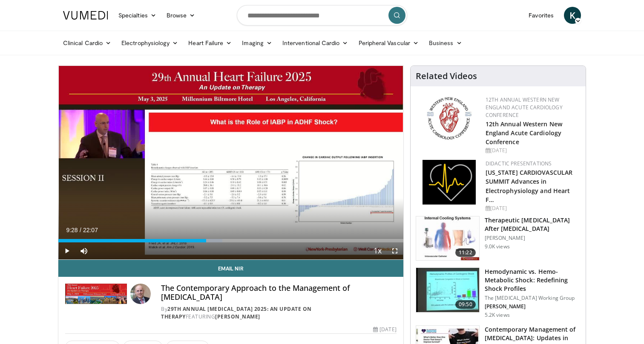 This screenshot has width=644, height=344. What do you see at coordinates (231, 163) in the screenshot?
I see `video-js: Video Player` at bounding box center [231, 163].